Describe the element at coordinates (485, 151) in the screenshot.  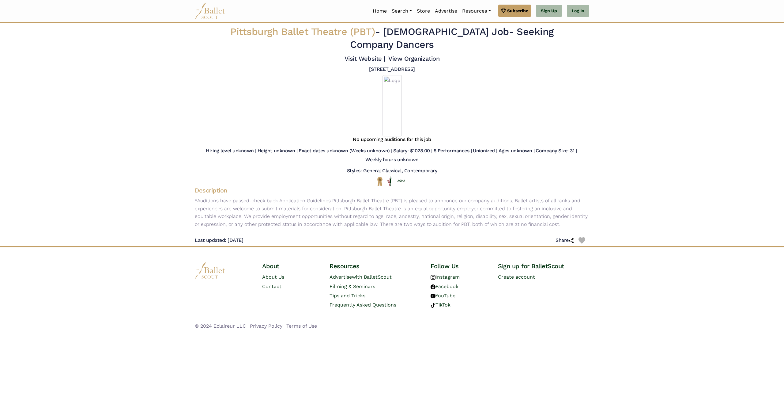
I see `h5: Unionized |` at that location.